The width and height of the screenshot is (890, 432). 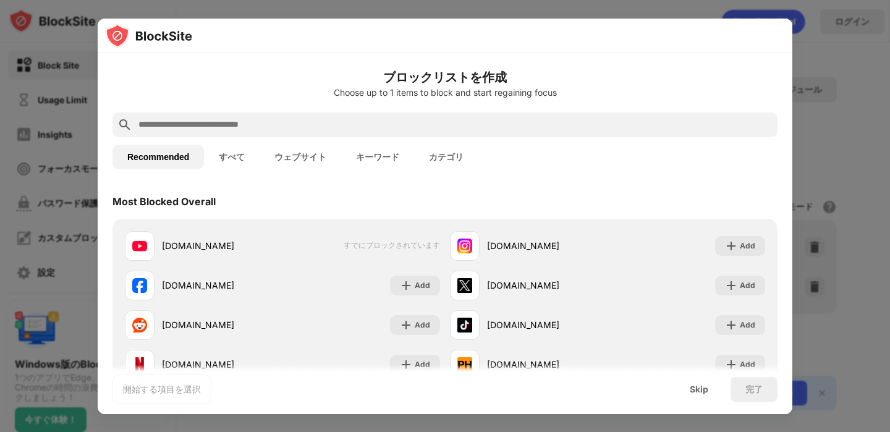 What do you see at coordinates (125, 125) in the screenshot?
I see `img: search.svg` at bounding box center [125, 125].